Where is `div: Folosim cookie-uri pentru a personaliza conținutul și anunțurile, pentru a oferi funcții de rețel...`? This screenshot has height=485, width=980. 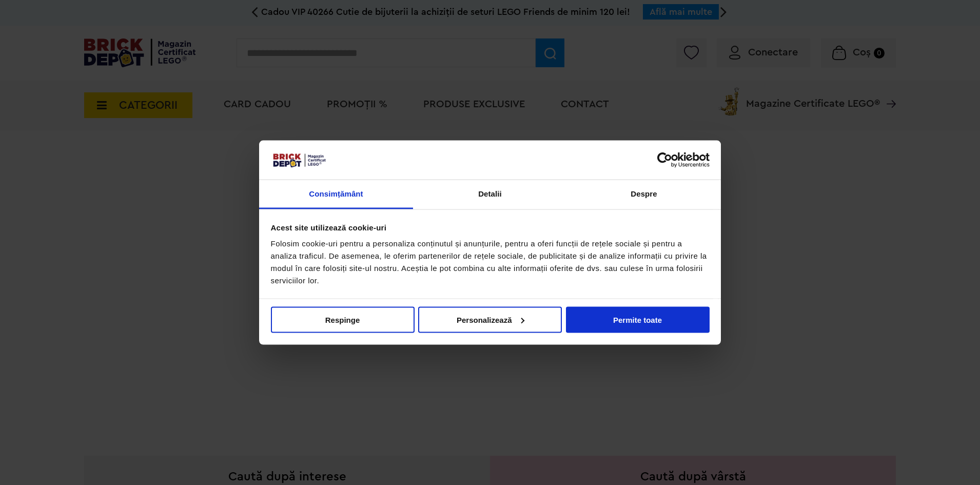
div: Folosim cookie-uri pentru a personaliza conținutul și anunțurile, pentru a oferi funcții de rețel... is located at coordinates (490, 262).